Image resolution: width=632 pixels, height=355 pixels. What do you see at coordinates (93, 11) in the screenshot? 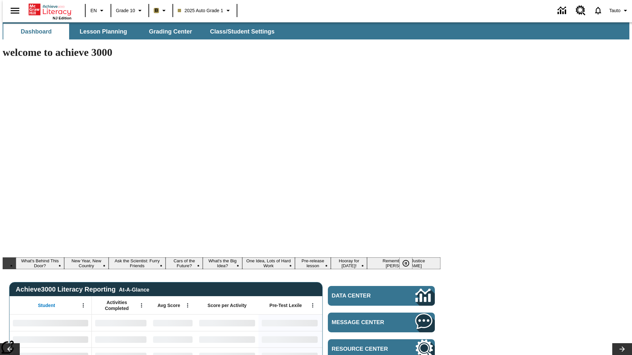
I see `span: EN` at bounding box center [93, 11].